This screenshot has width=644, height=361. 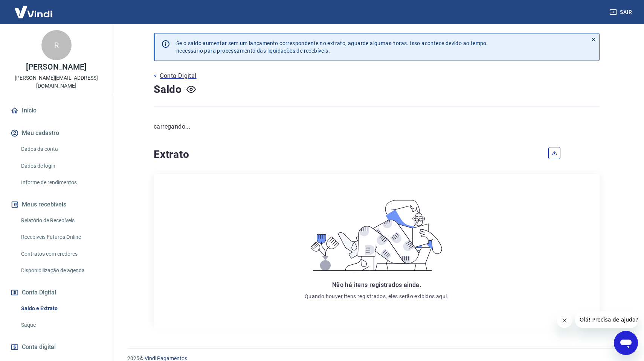 What do you see at coordinates (377, 285) in the screenshot?
I see `span: Não há itens registrados ainda.` at bounding box center [377, 285].